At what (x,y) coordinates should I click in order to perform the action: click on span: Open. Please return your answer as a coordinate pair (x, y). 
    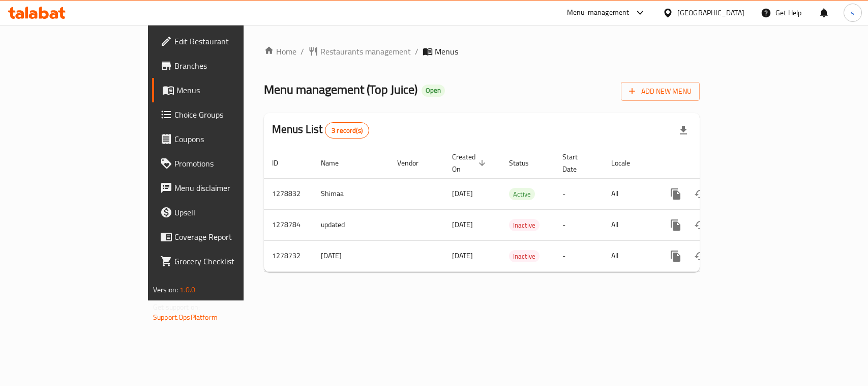
    Looking at the image, I should click on (434, 90).